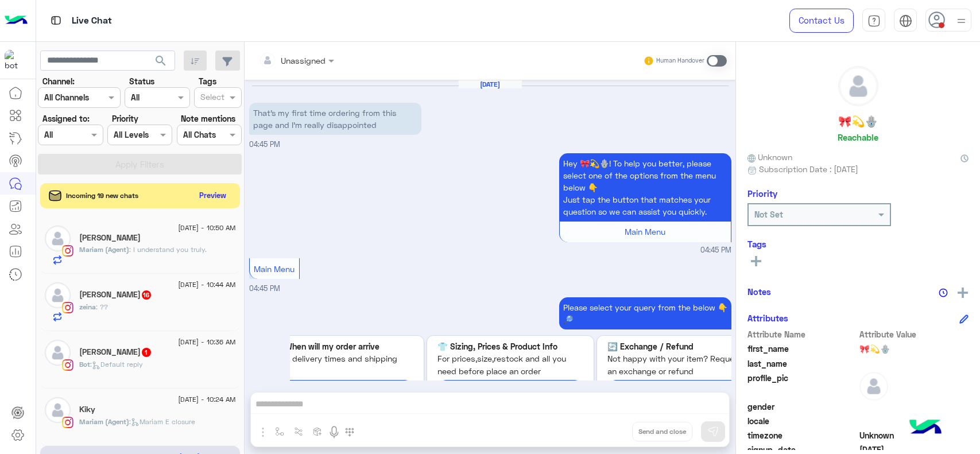 The width and height of the screenshot is (980, 454). What do you see at coordinates (925, 428) in the screenshot?
I see `img: hulul-logo.png` at bounding box center [925, 428].